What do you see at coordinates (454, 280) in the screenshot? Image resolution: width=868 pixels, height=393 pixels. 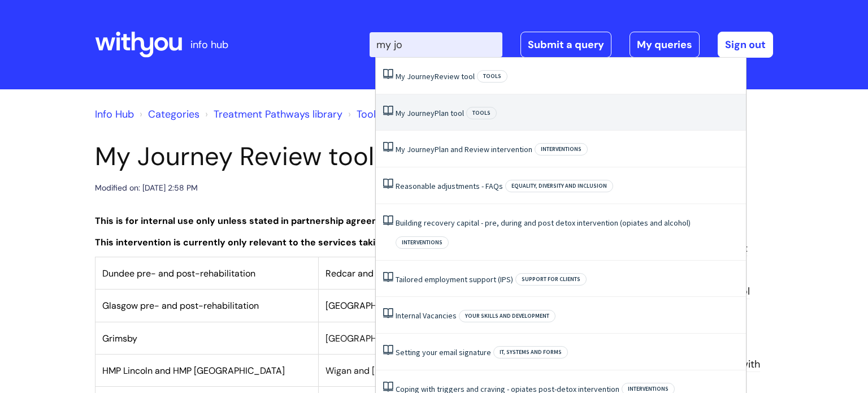 I see `a: Tailored employment support (IPS)` at bounding box center [454, 280].